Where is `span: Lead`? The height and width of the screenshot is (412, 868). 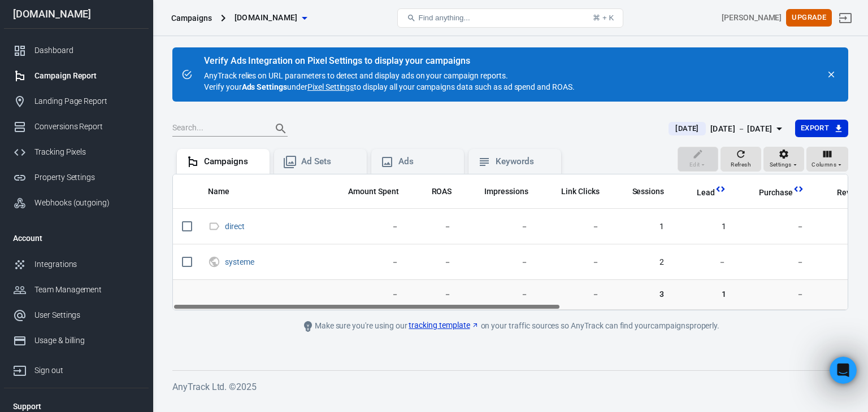 span: Lead is located at coordinates (699, 193).